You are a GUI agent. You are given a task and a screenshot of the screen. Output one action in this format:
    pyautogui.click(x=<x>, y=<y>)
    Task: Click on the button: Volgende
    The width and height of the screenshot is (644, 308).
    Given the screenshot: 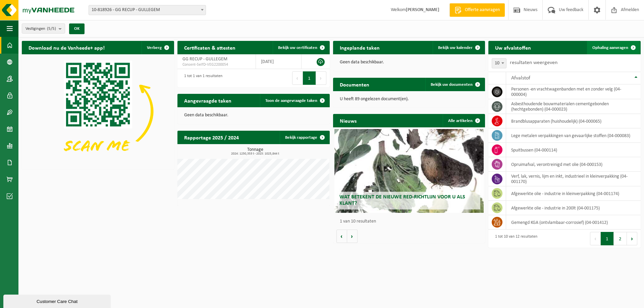 What is the action you would take?
    pyautogui.click(x=352, y=236)
    